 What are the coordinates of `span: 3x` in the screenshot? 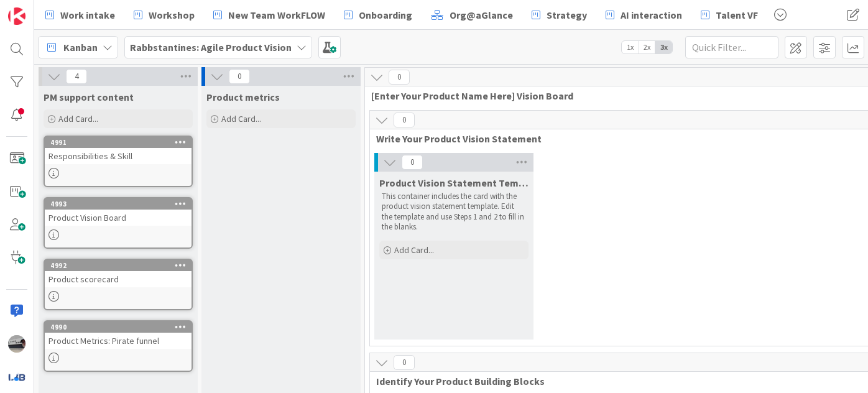 It's located at (664, 47).